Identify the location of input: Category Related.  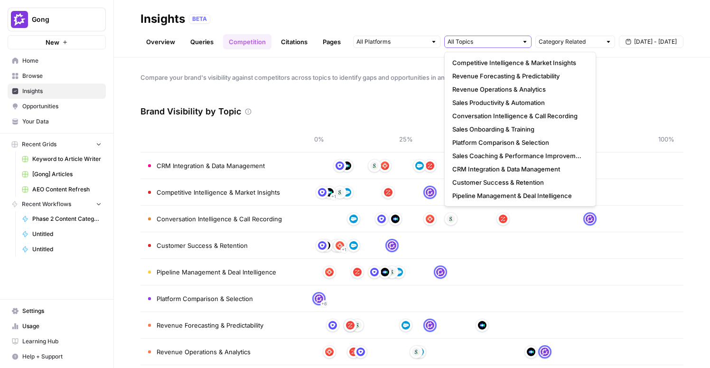
(570, 42).